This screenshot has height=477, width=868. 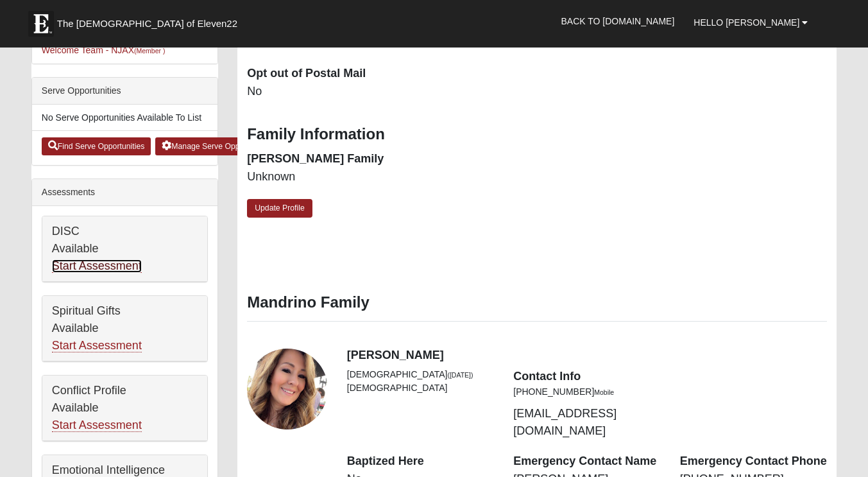 I want to click on dt: Opt out of Postal Mail, so click(x=387, y=74).